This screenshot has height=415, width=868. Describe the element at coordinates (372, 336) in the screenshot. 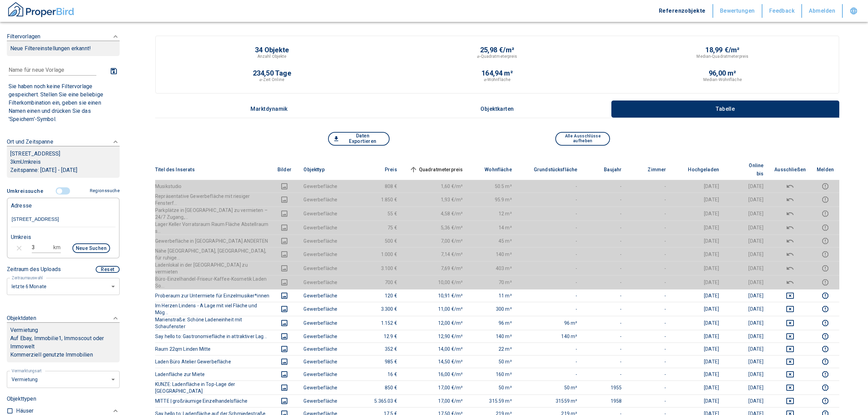

I see `td: 12.9 €` at that location.